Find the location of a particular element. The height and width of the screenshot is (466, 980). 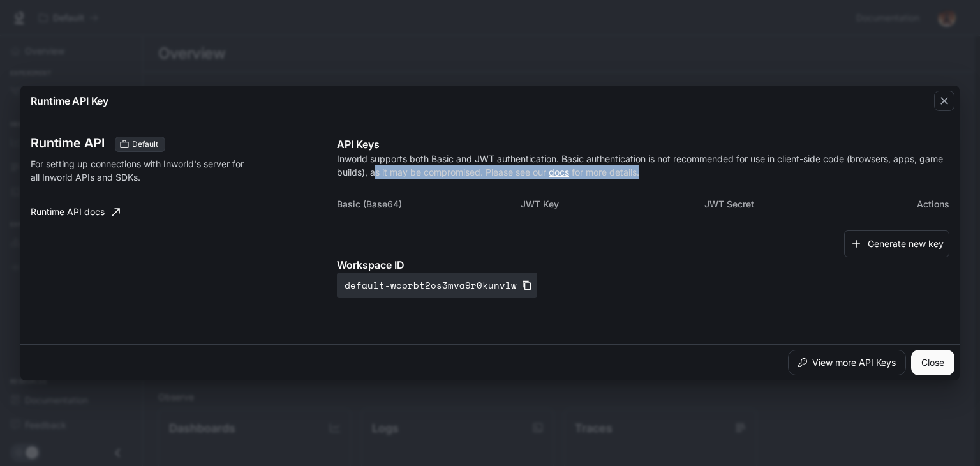

div: These keys will apply to your current workspace only is located at coordinates (140, 144).